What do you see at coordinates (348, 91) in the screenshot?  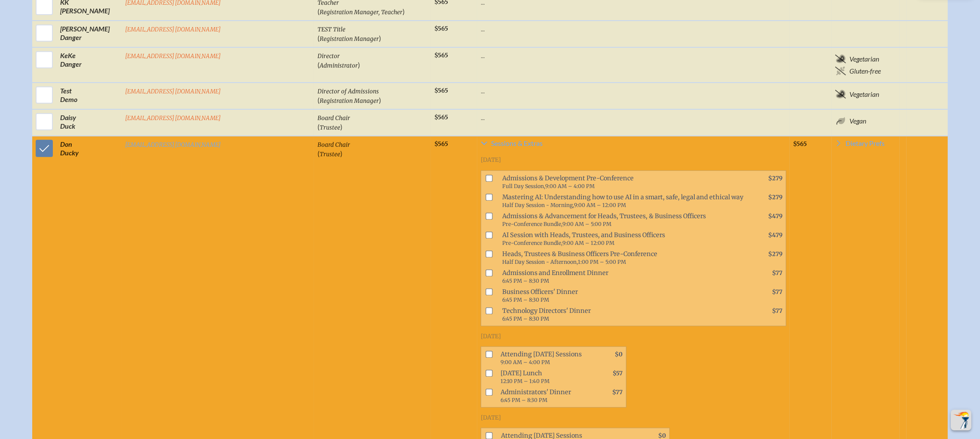 I see `span: Director of Admissions` at bounding box center [348, 91].